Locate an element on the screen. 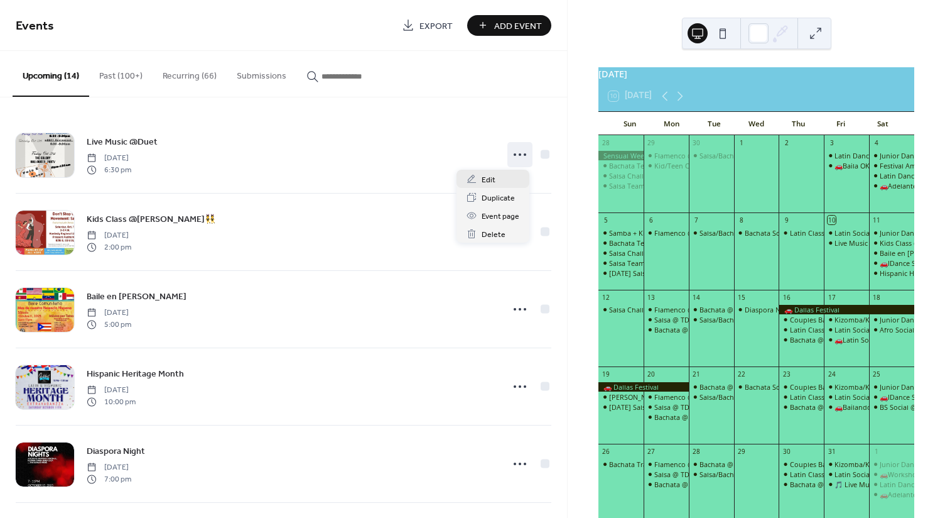 The image size is (945, 518). div: 3 is located at coordinates (832, 143).